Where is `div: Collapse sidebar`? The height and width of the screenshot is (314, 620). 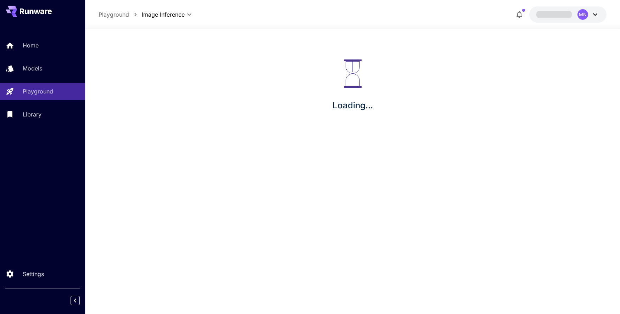
div: Collapse sidebar is located at coordinates (80, 301).